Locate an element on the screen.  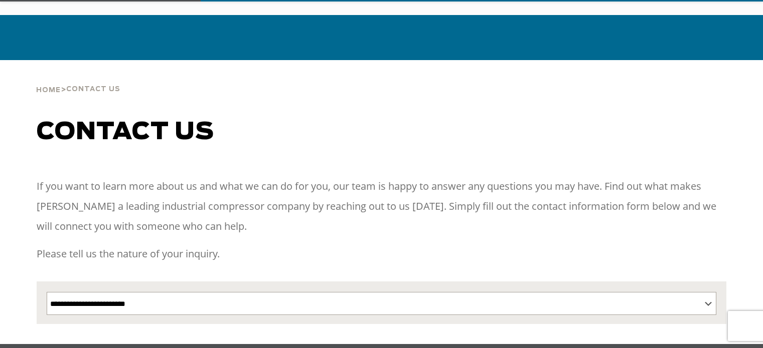
span: Contact us is located at coordinates (125, 132).